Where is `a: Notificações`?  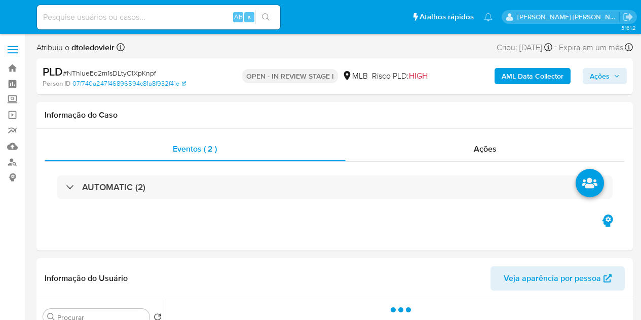
a: Notificações is located at coordinates (488, 17).